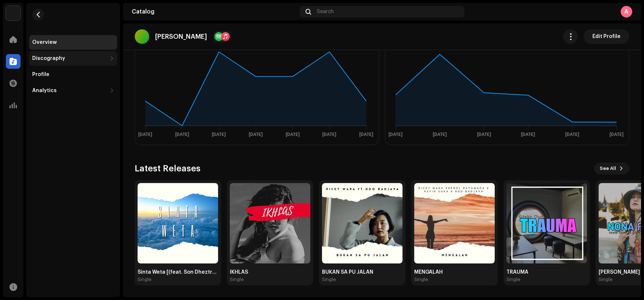 Image resolution: width=644 pixels, height=300 pixels. Describe the element at coordinates (73, 75) in the screenshot. I see `re-m-nav-item: Profile` at that location.